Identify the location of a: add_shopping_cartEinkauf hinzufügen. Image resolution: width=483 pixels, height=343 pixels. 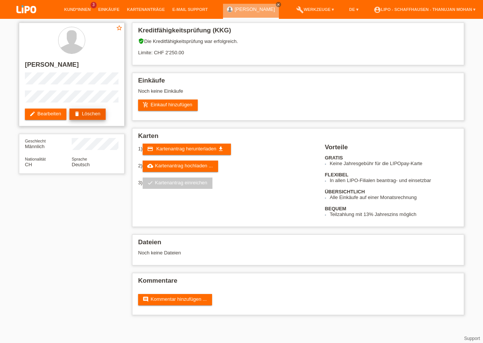
(168, 105).